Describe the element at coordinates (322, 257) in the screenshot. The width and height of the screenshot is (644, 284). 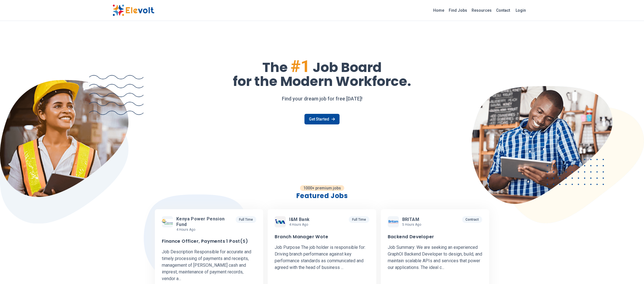
I see `p: Job Purpose The job holder is responsible for: Driving branch performance against key performance...` at that location.